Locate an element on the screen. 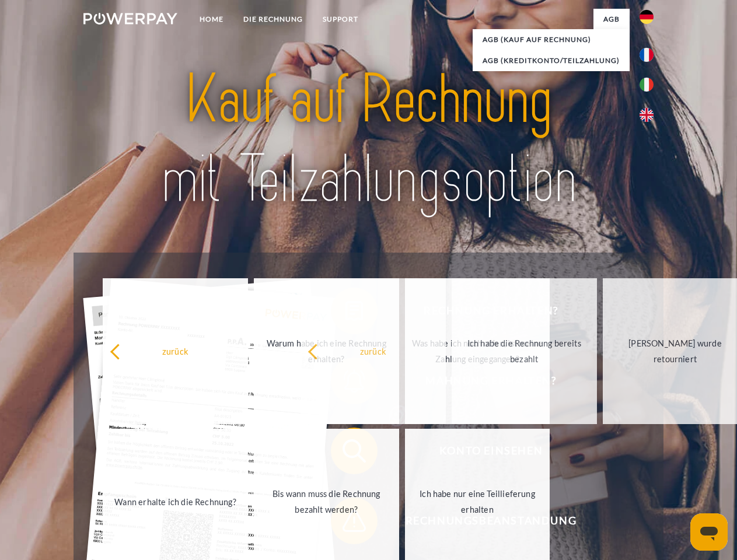  img: fr is located at coordinates (646, 55).